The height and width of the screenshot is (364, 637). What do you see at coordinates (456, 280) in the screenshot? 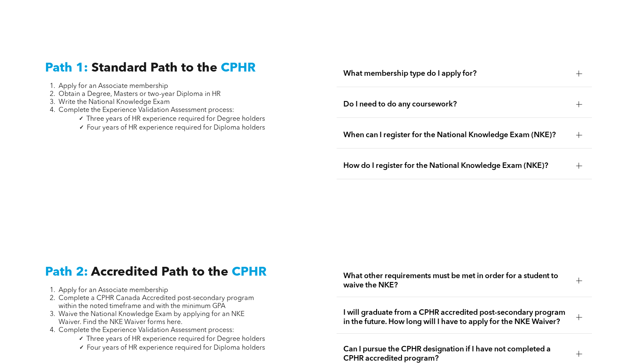
I see `span: What other requirements must be met in order for a student to waive the NKE?` at bounding box center [456, 280].